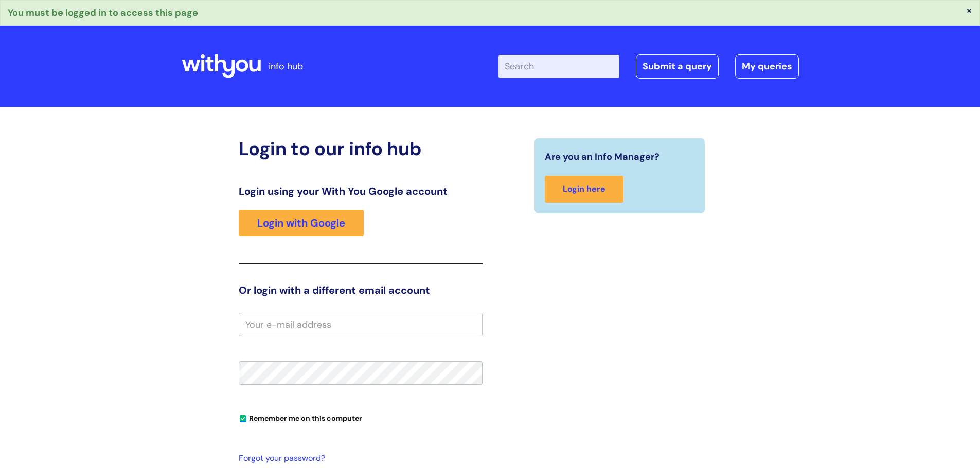  Describe the element at coordinates (361, 325) in the screenshot. I see `input: Your e-mail address` at that location.